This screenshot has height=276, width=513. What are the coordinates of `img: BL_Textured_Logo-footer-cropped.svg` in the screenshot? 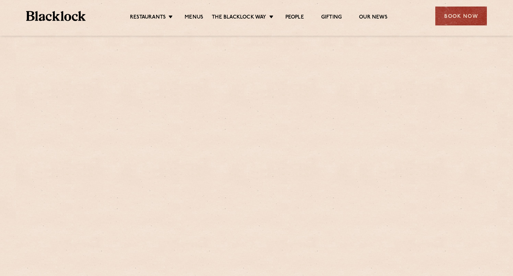 It's located at (56, 16).